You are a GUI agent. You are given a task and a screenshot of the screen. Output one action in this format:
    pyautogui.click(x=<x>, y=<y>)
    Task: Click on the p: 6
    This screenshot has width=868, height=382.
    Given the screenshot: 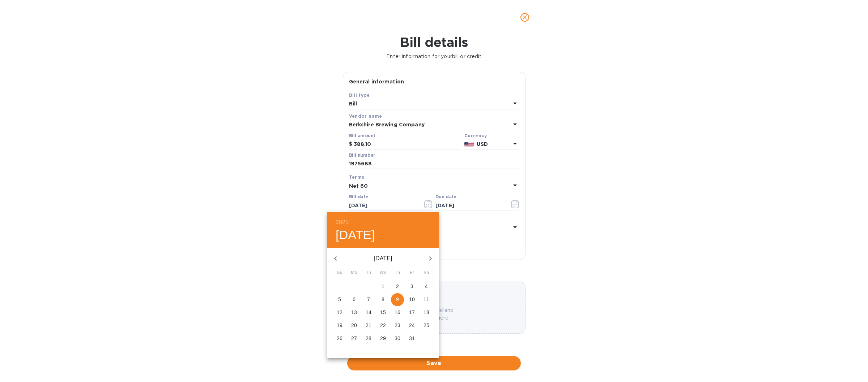 What is the action you would take?
    pyautogui.click(x=354, y=300)
    